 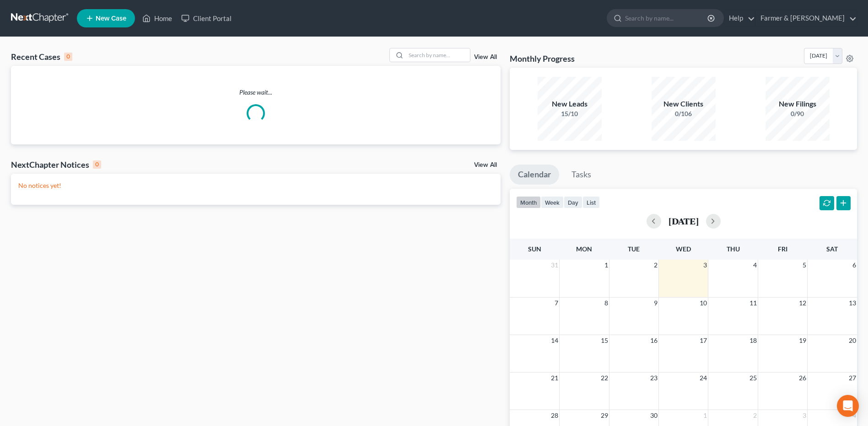 What do you see at coordinates (555, 415) in the screenshot?
I see `span: 28` at bounding box center [555, 415].